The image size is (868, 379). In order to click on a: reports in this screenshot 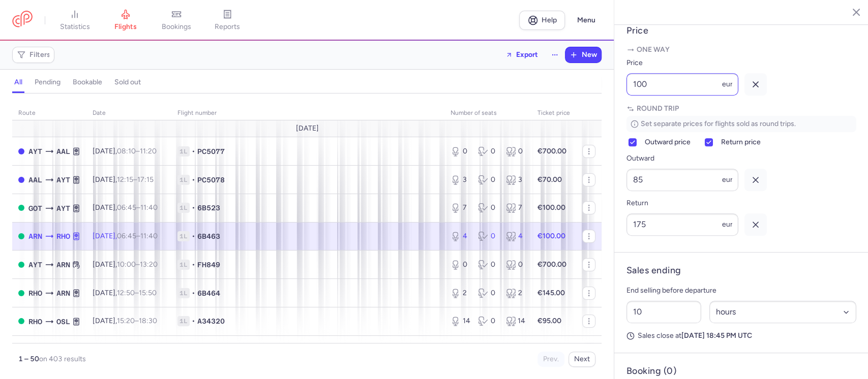, I will do `click(227, 20)`.